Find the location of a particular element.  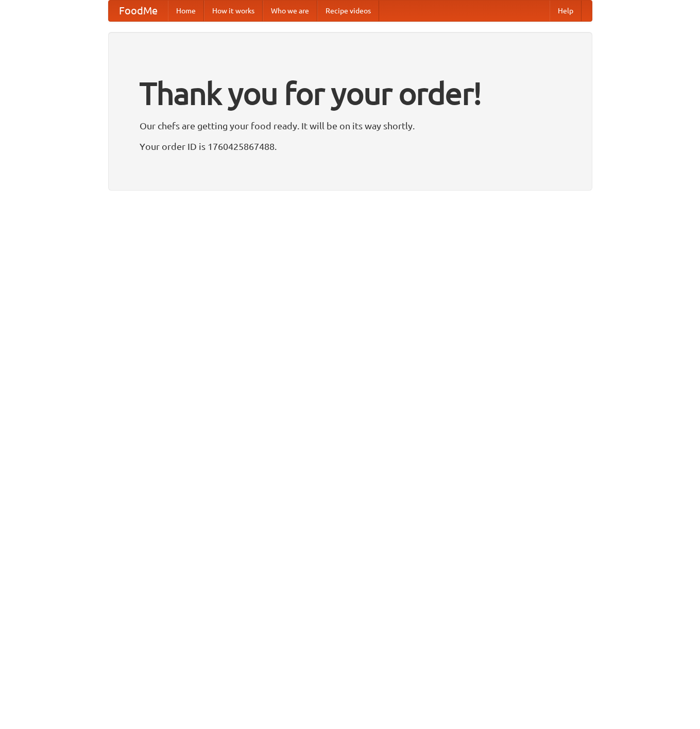

p: Your order ID is 1760425867488. is located at coordinates (350, 147).